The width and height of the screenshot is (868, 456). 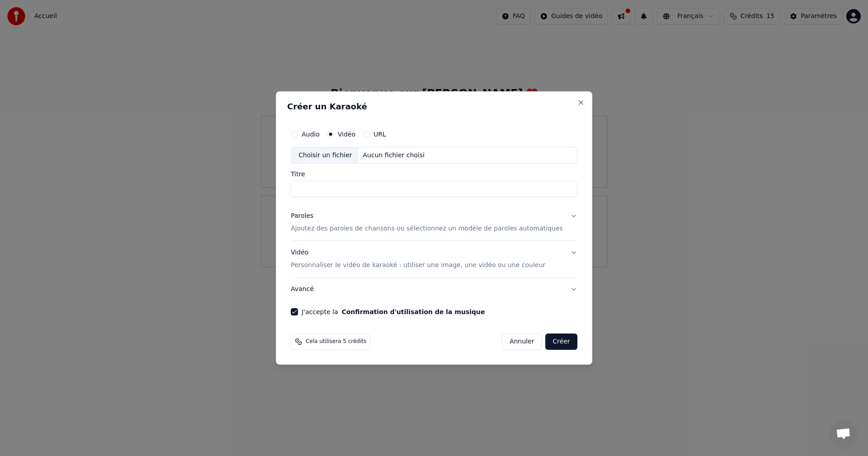 What do you see at coordinates (336, 342) in the screenshot?
I see `span: Cela utilisera 5 crédits` at bounding box center [336, 342].